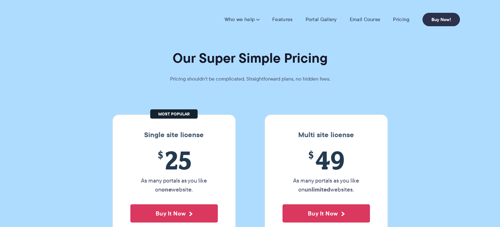 Image resolution: width=500 pixels, height=227 pixels. What do you see at coordinates (365, 20) in the screenshot?
I see `a: Email Course` at bounding box center [365, 20].